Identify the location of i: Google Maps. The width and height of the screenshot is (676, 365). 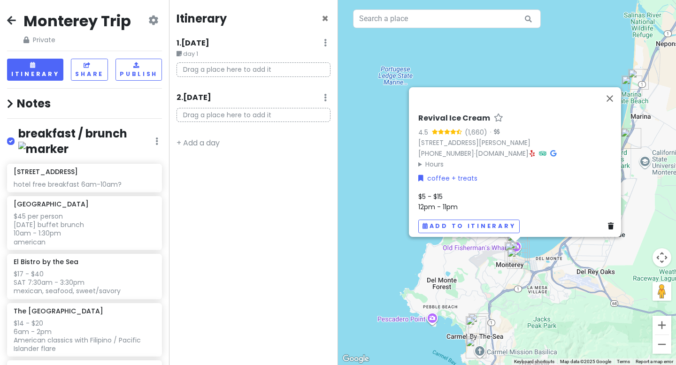
(553, 153).